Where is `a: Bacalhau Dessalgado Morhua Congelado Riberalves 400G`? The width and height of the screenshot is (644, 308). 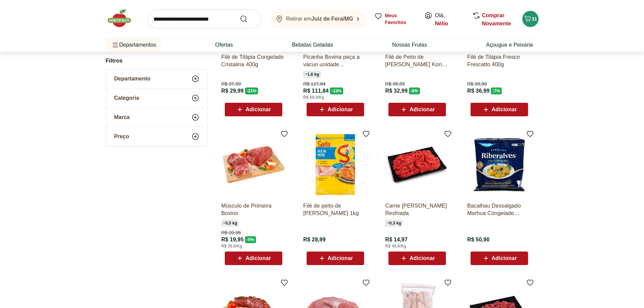 a: Bacalhau Dessalgado Morhua Congelado Riberalves 400G is located at coordinates (499, 210).